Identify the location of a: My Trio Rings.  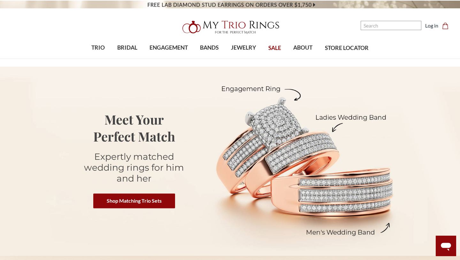
(230, 27).